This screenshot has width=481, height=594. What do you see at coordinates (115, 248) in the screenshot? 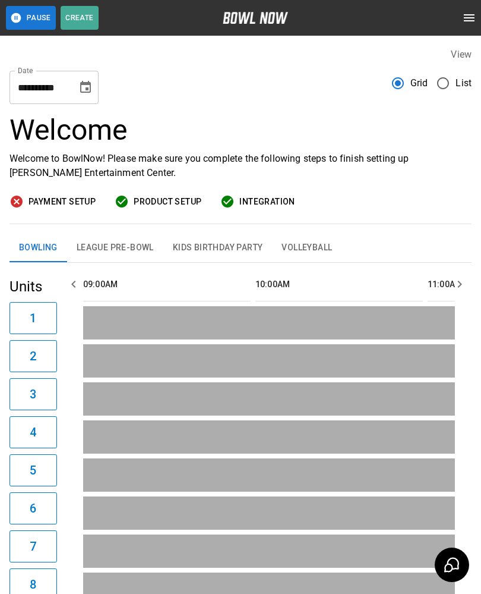
I see `button: League Pre-Bowl` at bounding box center [115, 248].